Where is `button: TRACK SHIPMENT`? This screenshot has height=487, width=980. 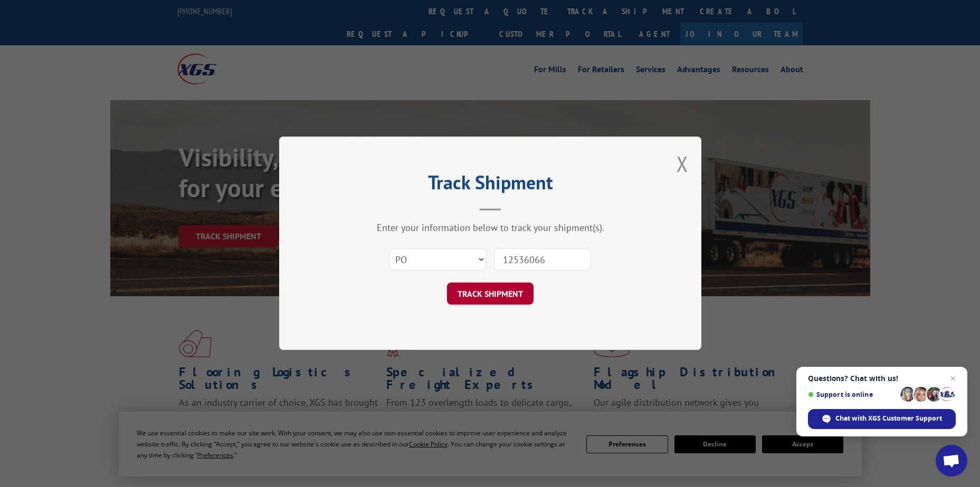
button: TRACK SHIPMENT is located at coordinates (490, 294).